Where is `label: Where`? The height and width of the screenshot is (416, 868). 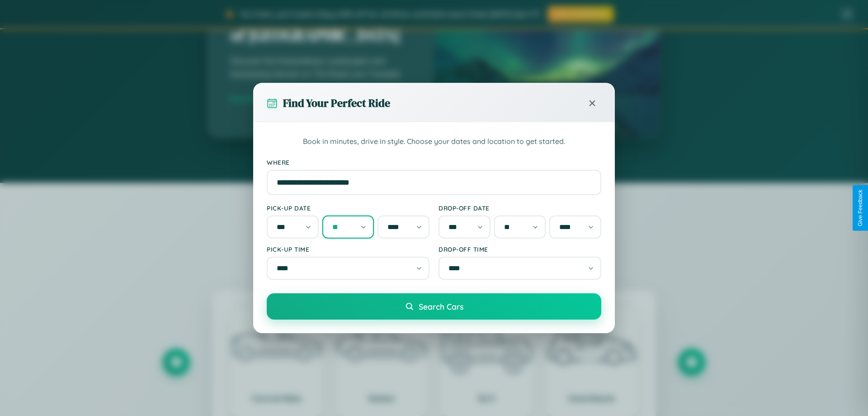
label: Where is located at coordinates (434, 162).